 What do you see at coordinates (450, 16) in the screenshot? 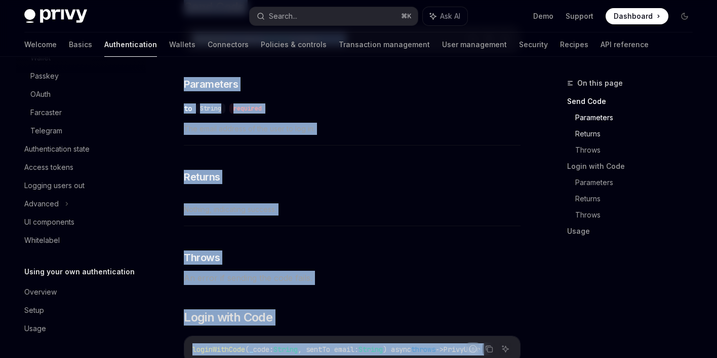
I see `span: Ask AI` at bounding box center [450, 16].